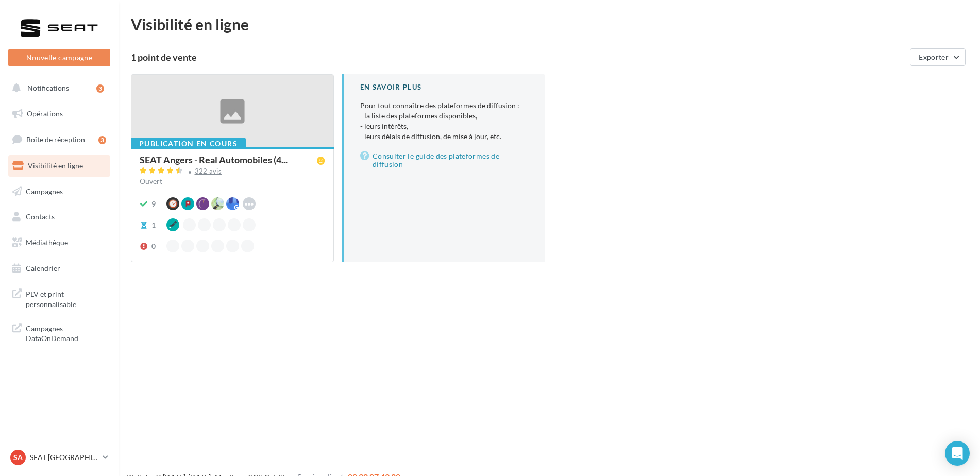  What do you see at coordinates (444, 87) in the screenshot?
I see `div: En savoir plus` at bounding box center [444, 87].